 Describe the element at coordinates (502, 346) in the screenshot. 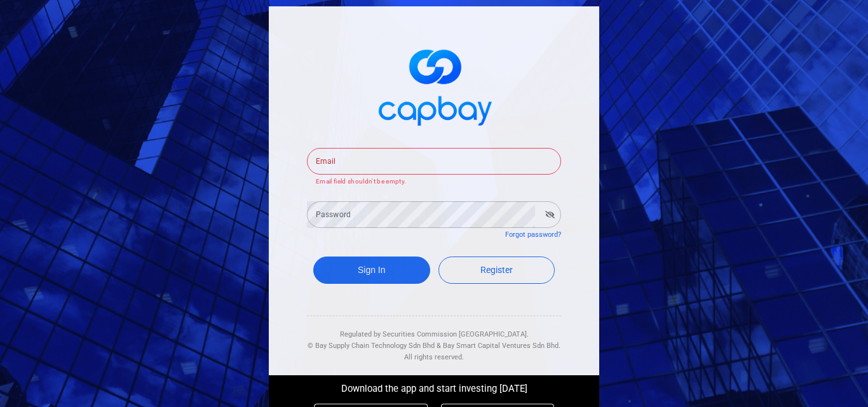

I see `span: Bay Smart Capital Ventures Sdn Bhd.` at that location.